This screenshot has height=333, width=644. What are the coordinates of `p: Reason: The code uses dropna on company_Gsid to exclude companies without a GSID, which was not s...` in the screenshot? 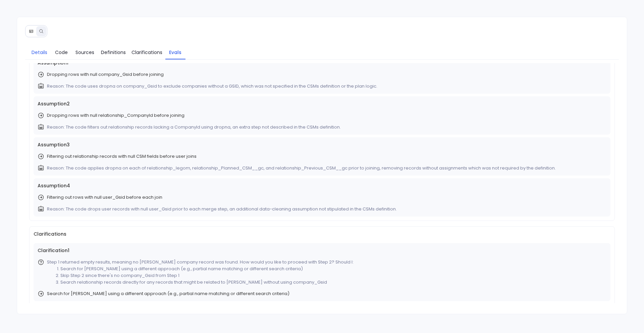 It's located at (212, 86).